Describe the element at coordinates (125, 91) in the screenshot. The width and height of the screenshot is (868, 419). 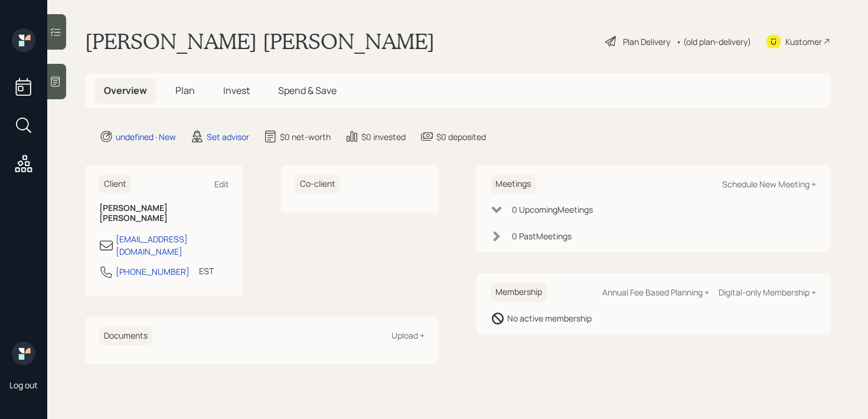
I see `span: Overview` at that location.